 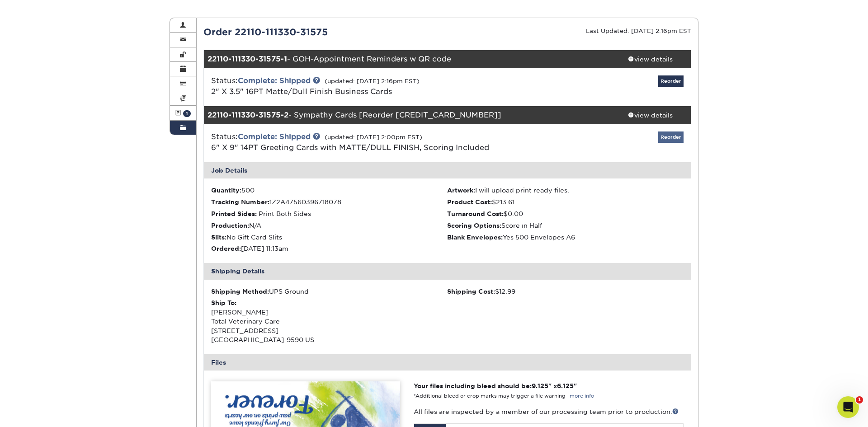 What do you see at coordinates (448, 363) in the screenshot?
I see `div: Files` at bounding box center [448, 363].